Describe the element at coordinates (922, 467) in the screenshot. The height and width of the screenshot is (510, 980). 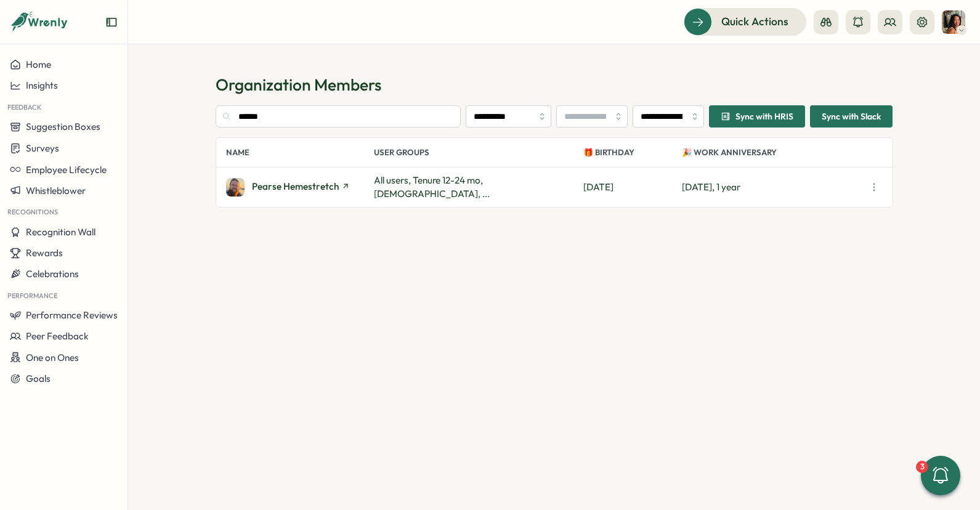
I see `div: 3` at that location.